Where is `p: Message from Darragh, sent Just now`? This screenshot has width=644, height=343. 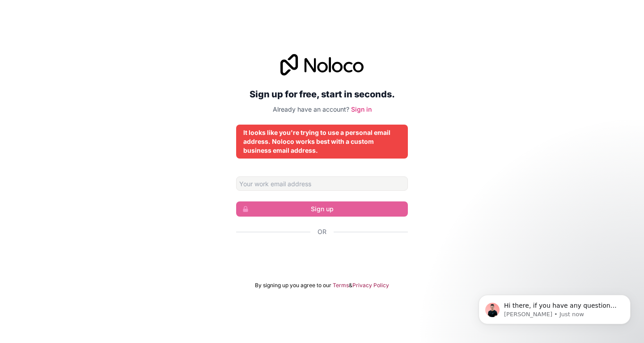
p: Message from Darragh, sent Just now is located at coordinates (97, 38).